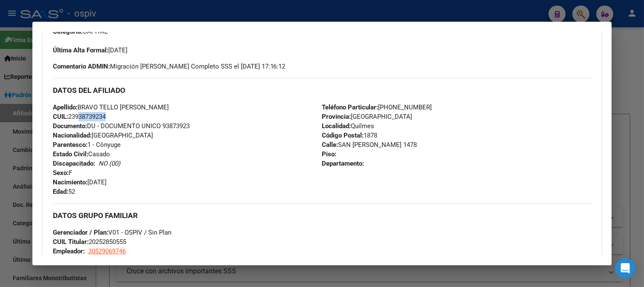 The width and height of the screenshot is (644, 287). Describe the element at coordinates (60, 173) in the screenshot. I see `strong: Sexo:` at that location.